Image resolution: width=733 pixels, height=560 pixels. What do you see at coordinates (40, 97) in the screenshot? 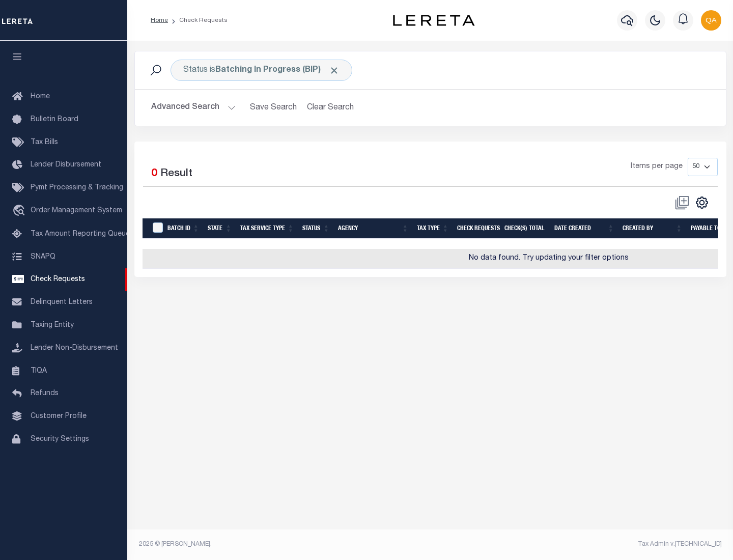
I see `span: Home` at bounding box center [40, 97].